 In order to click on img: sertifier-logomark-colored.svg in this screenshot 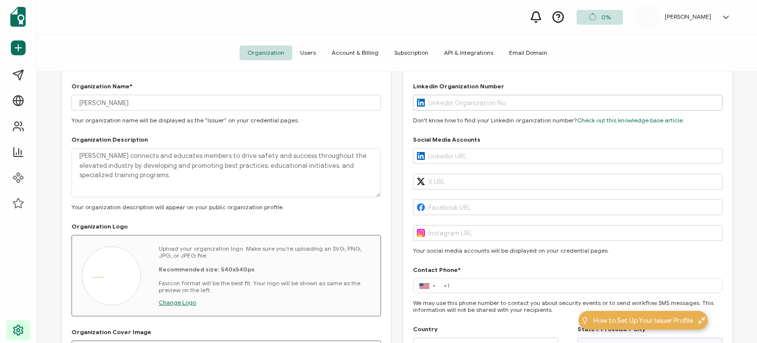, I will do `click(18, 17)`.